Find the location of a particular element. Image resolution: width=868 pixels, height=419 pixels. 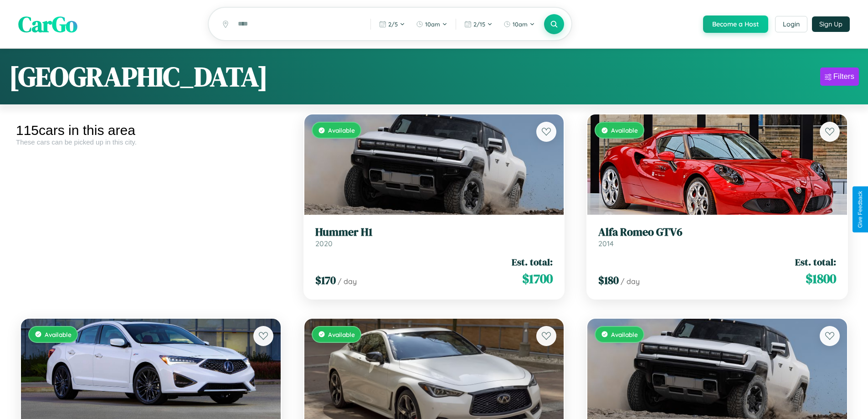

div: 115 cars in this area is located at coordinates (151, 131).